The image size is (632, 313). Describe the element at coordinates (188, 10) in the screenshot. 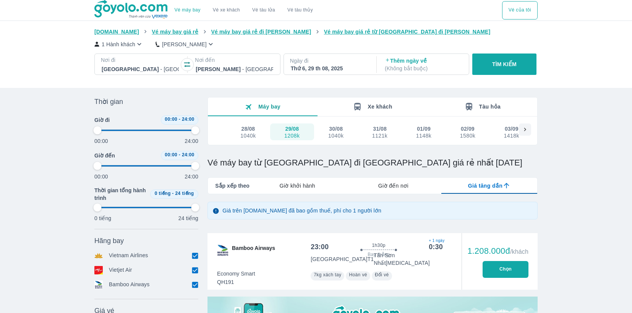

I see `a: Vé máy bay` at that location.